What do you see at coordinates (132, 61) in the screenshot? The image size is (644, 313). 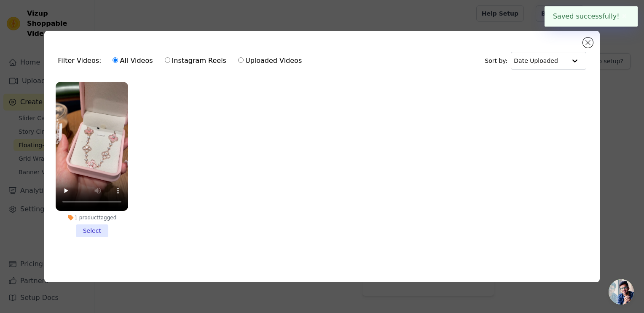 I see `label: All Videos` at bounding box center [132, 61].